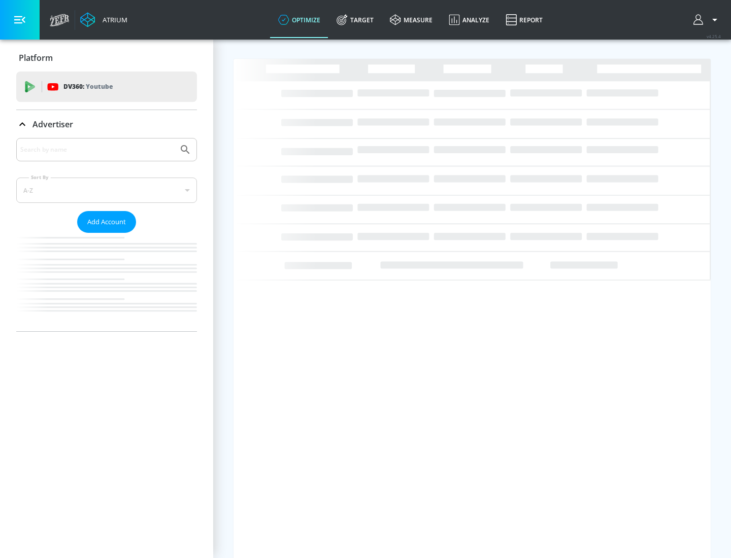 The image size is (731, 558). What do you see at coordinates (107, 222) in the screenshot?
I see `span: Add Account` at bounding box center [107, 222].